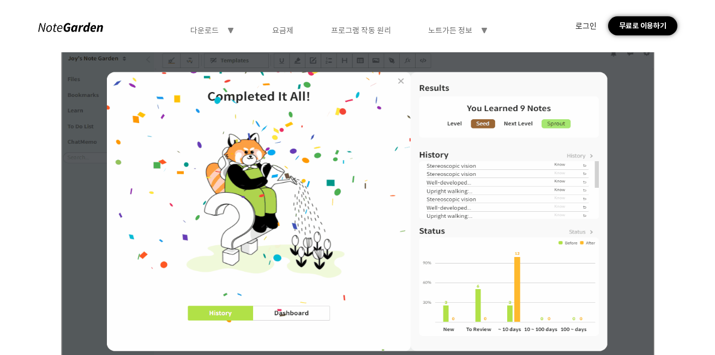 This screenshot has width=715, height=355. Describe the element at coordinates (282, 31) in the screenshot. I see `div: 요금제` at that location.